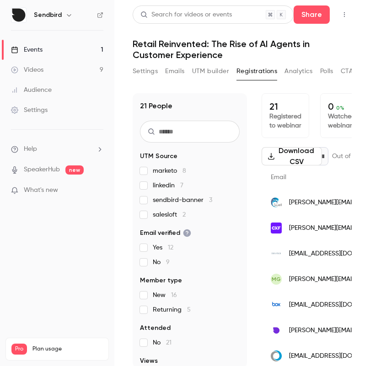 Image resolution: width=370 pixels, height=366 pixels. Describe the element at coordinates (242, 49) in the screenshot. I see `h1: Retail Reinvented: The Rise of AI Agents in Customer Experience` at that location.